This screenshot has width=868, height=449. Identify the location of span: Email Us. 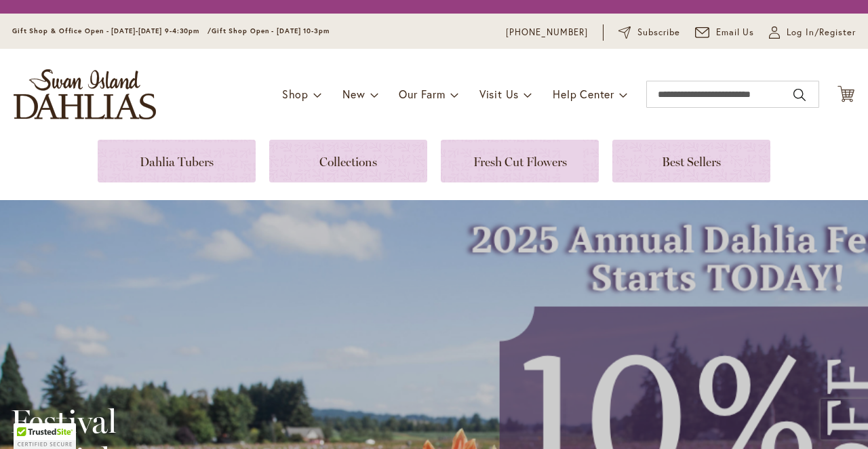
(735, 33).